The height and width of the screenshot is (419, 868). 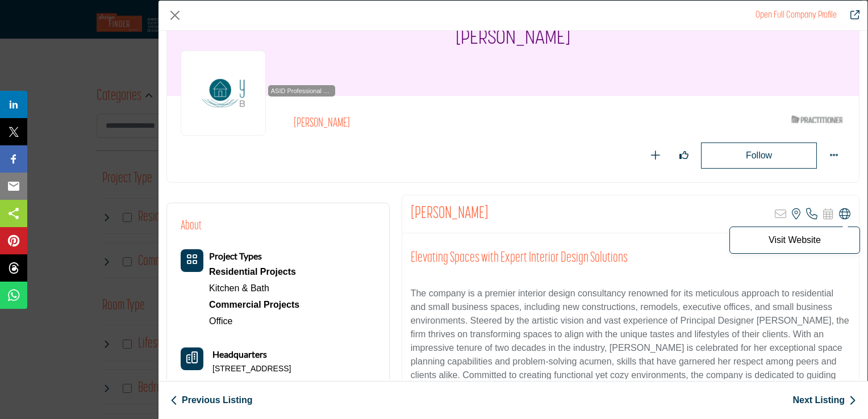 I want to click on button: Like, so click(x=684, y=155).